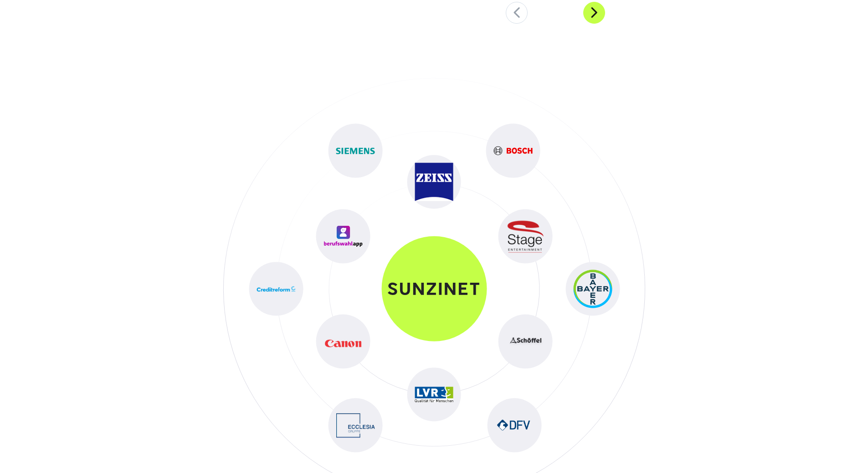  Describe the element at coordinates (343, 236) in the screenshot. I see `img: Kundenlogo berufswahlapp lila - Digitalagentur SUNZINET` at that location.